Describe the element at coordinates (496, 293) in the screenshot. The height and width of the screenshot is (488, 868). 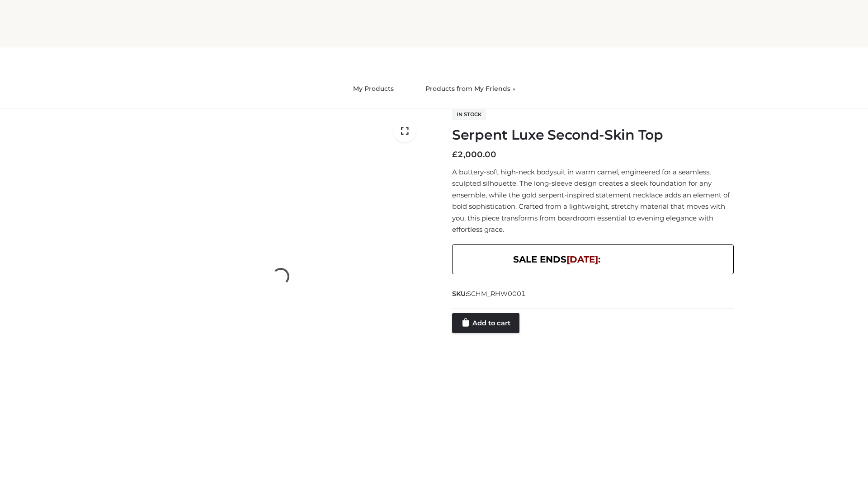
I see `span: SCHM_RHW0001` at that location.